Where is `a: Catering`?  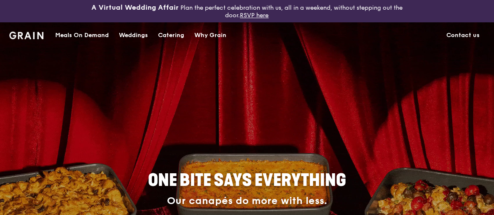
a: Catering is located at coordinates (171, 35).